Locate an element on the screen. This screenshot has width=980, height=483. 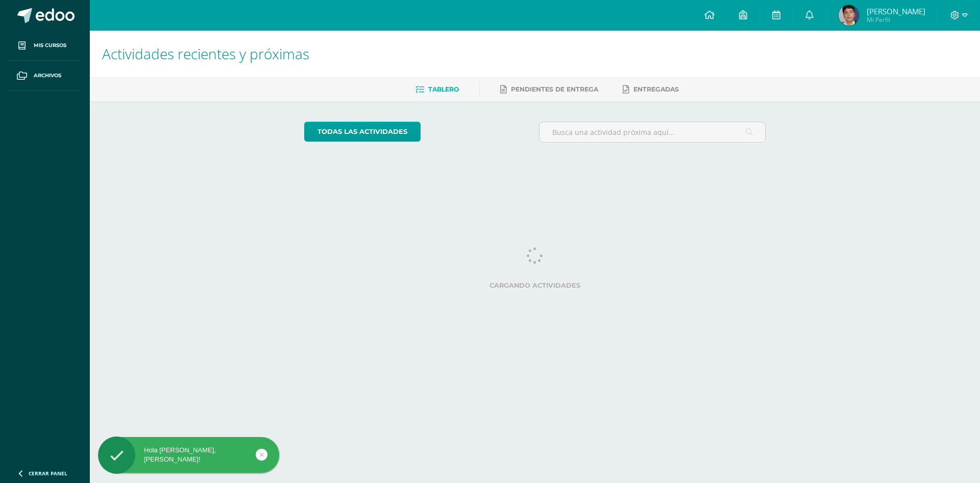
span: Tablero is located at coordinates (444, 89).